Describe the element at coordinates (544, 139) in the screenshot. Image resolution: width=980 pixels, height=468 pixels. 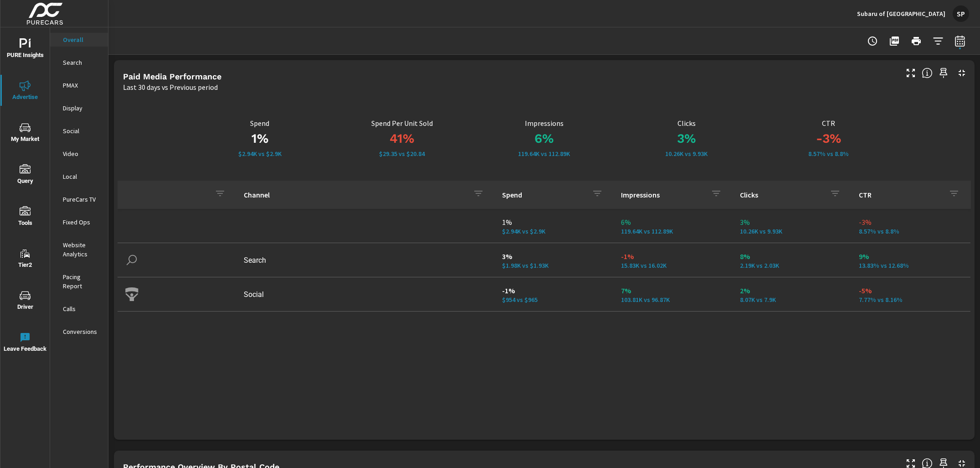
I see `h3: 6%` at that location.